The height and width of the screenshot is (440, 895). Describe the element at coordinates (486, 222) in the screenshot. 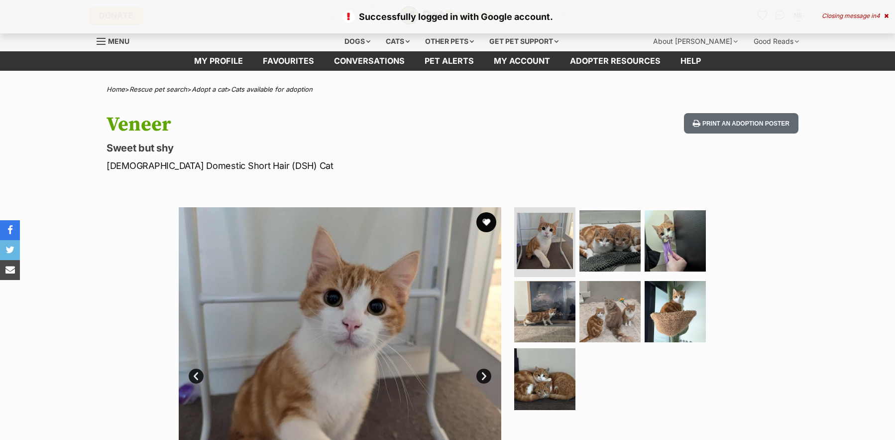

I see `button: favourite` at that location.